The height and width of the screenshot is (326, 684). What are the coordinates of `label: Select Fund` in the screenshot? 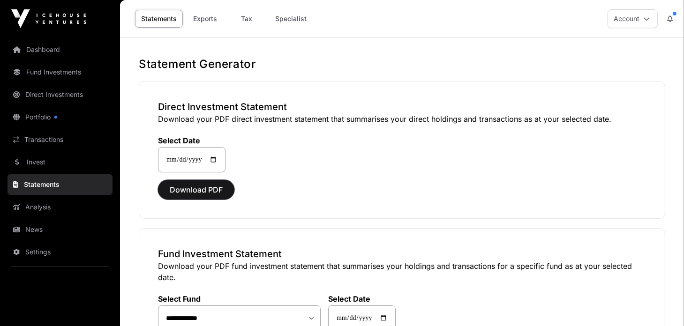 It's located at (239, 299).